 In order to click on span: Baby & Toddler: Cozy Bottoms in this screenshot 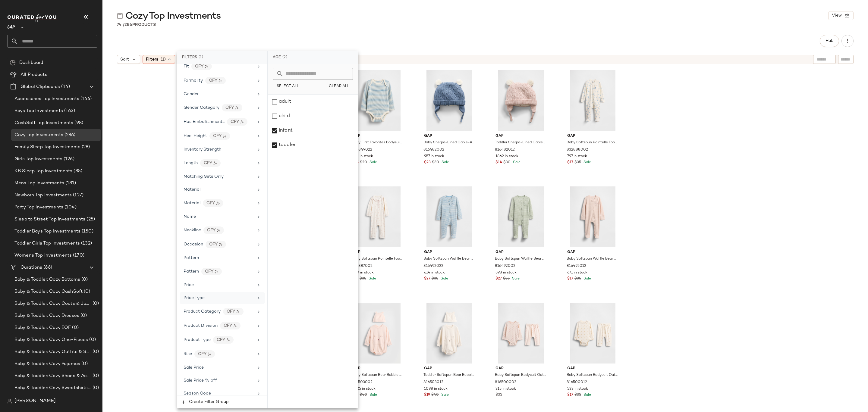, I will do `click(47, 280)`.